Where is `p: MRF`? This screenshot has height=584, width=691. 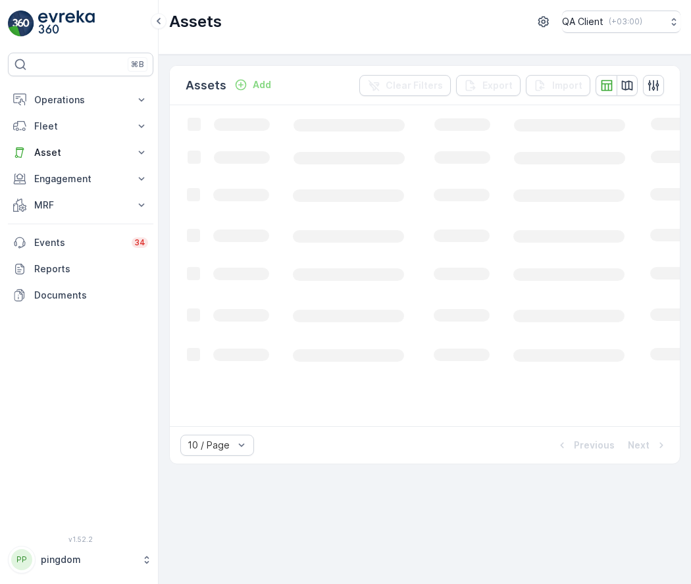
p: MRF is located at coordinates (80, 205).